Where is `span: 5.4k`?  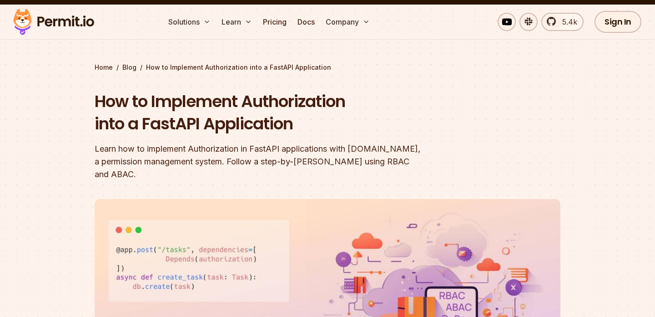
span: 5.4k is located at coordinates (567, 22).